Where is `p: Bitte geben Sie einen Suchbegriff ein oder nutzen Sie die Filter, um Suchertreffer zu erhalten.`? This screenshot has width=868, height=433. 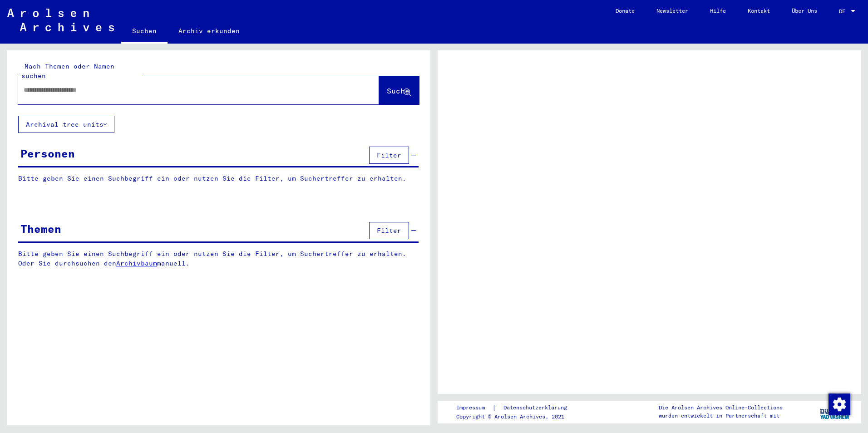
p: Bitte geben Sie einen Suchbegriff ein oder nutzen Sie die Filter, um Suchertreffer zu erhalten. is located at coordinates (218, 179).